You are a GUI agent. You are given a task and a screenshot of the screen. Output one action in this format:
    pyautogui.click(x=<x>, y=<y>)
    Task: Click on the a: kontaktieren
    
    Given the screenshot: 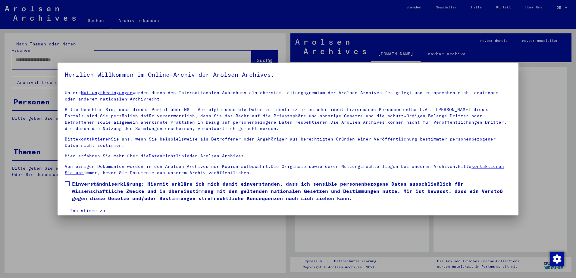 What is the action you would take?
    pyautogui.click(x=95, y=139)
    